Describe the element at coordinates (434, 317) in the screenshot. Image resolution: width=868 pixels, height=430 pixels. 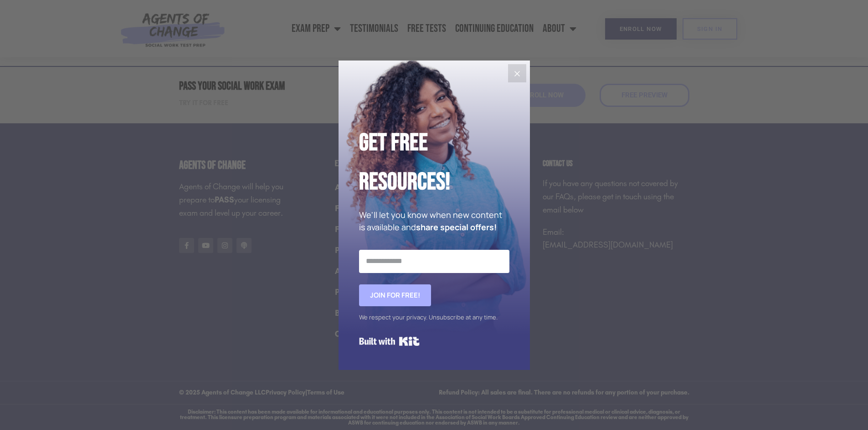
I see `div: We respect your privacy. Unsubscribe at any time.` at that location.